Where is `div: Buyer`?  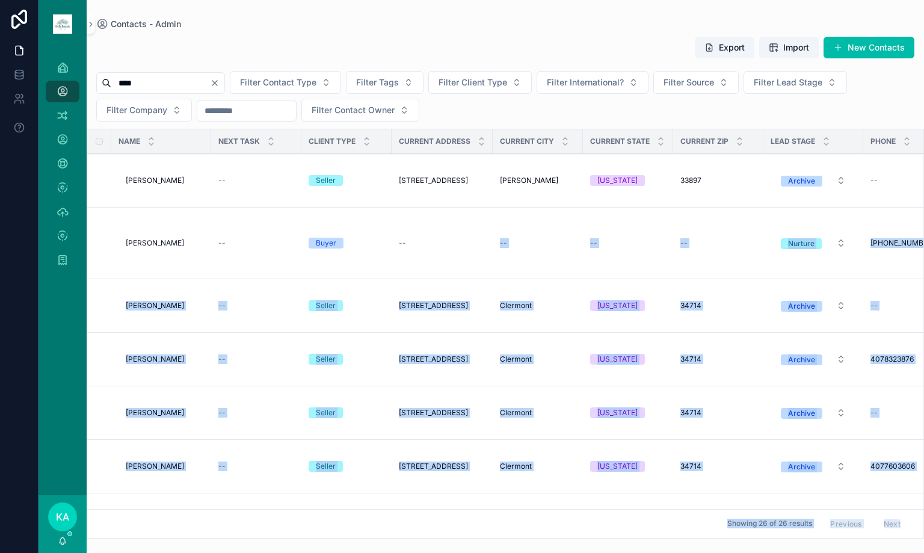 div: Buyer is located at coordinates (326, 243).